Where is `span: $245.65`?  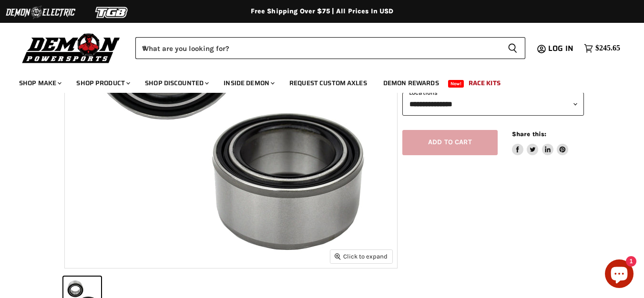
span: $245.65 is located at coordinates (608, 48).